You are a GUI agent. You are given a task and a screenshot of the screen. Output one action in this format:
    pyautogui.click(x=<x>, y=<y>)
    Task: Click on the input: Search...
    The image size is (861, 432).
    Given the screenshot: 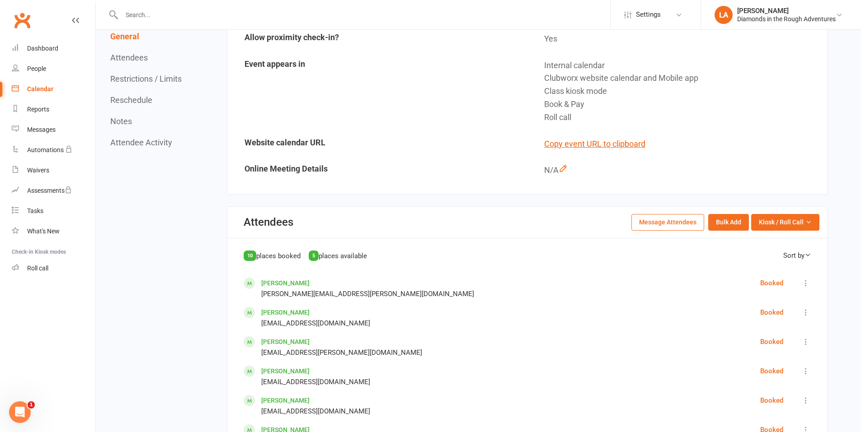 What is the action you would take?
    pyautogui.click(x=364, y=15)
    